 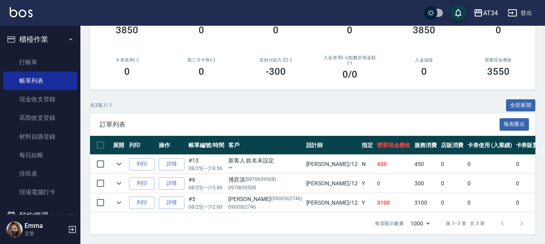 What do you see at coordinates (265, 180) in the screenshot?
I see `div: 博弈淇` at bounding box center [265, 180].